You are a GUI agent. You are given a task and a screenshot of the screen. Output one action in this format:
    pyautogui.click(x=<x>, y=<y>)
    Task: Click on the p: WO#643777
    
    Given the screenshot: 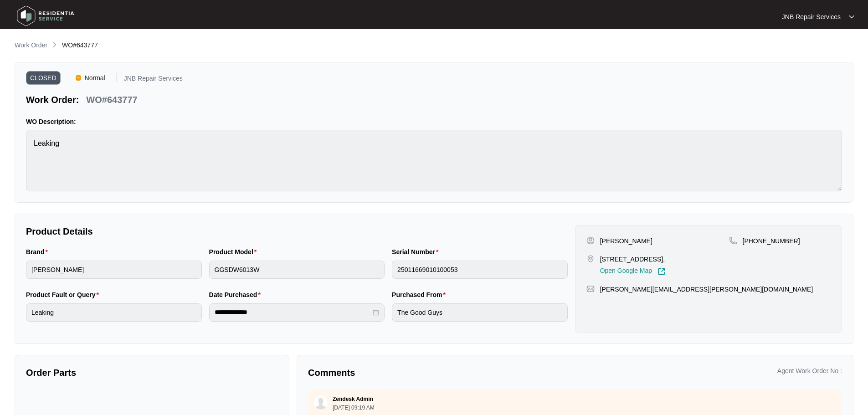 What is the action you would take?
    pyautogui.click(x=112, y=100)
    